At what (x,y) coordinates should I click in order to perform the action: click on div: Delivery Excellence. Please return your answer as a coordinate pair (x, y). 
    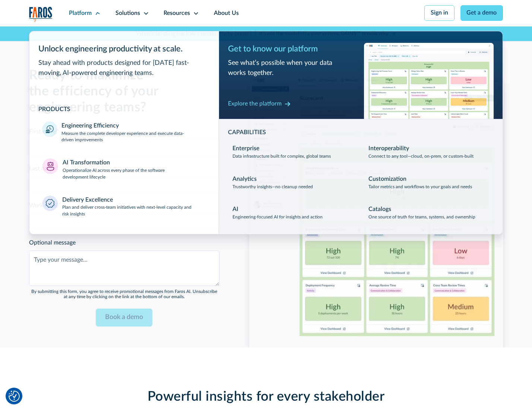
    Looking at the image, I should click on (87, 200).